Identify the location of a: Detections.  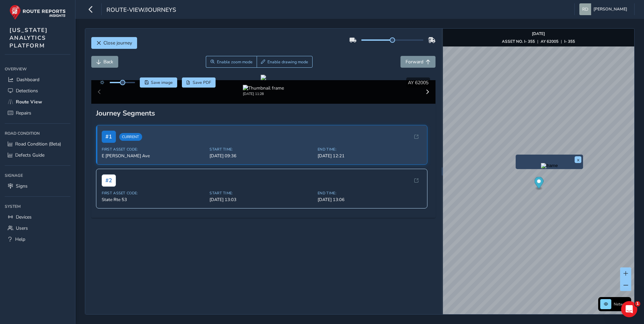
(38, 90).